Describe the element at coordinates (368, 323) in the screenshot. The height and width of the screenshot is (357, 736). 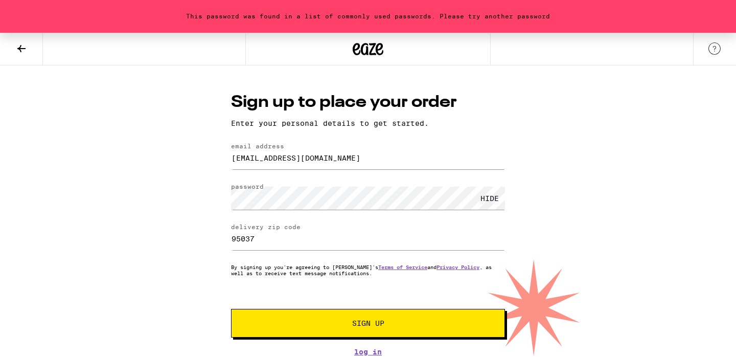
I see `button: Sign Up` at that location.